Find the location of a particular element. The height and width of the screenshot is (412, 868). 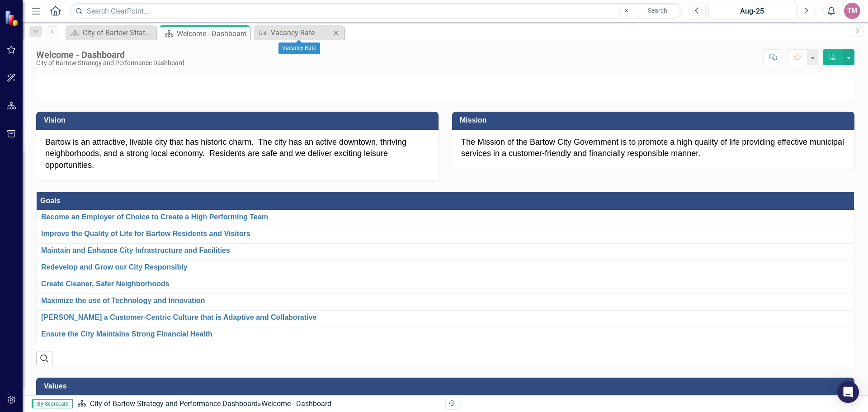

span: Search is located at coordinates (657, 11).